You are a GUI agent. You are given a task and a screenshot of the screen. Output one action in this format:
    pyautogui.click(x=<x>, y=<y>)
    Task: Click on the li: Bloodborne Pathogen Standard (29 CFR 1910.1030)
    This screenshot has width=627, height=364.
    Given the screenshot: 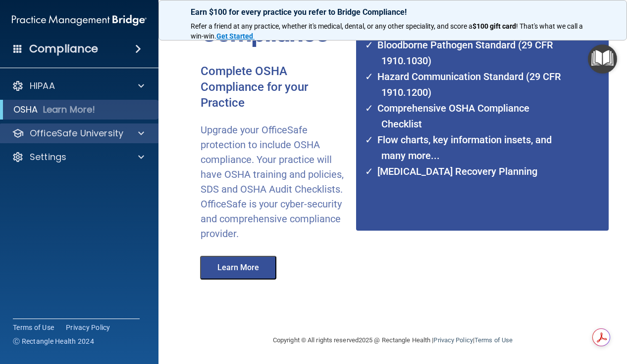 What is the action you would take?
    pyautogui.click(x=470, y=53)
    